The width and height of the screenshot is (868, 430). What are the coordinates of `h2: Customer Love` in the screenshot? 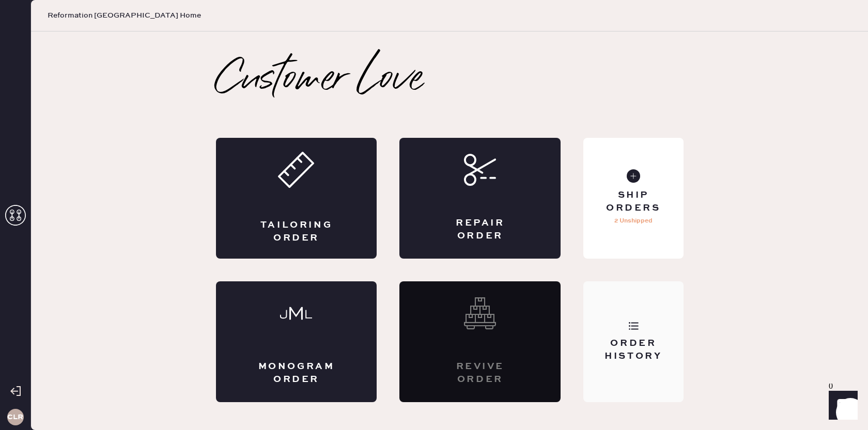 It's located at (320, 80).